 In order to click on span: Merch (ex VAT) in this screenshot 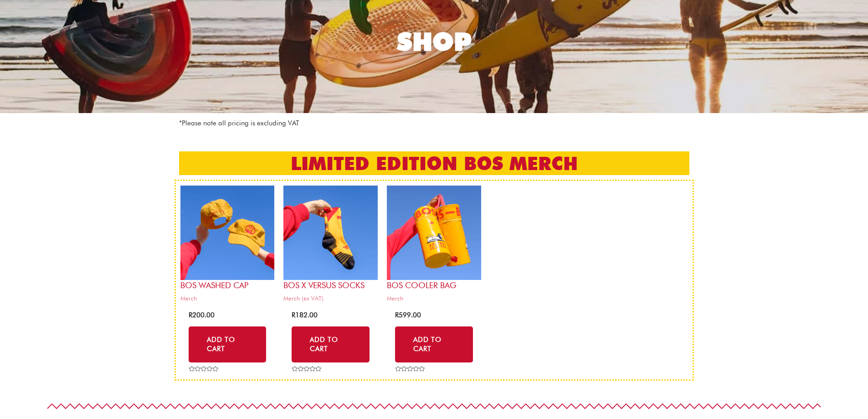, I will do `click(330, 298)`.